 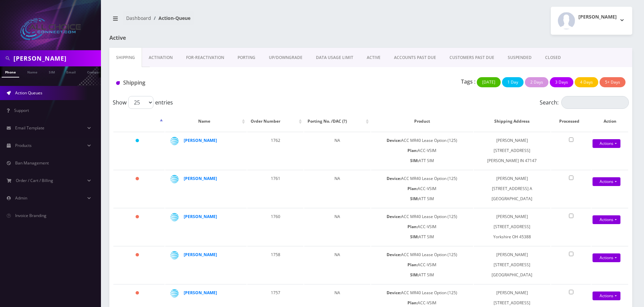 I want to click on span: Support, so click(x=22, y=110).